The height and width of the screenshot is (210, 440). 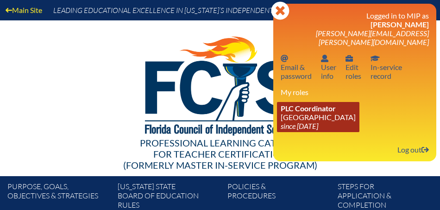 What do you see at coordinates (280, 11) in the screenshot?
I see `svg: Close` at bounding box center [280, 11].